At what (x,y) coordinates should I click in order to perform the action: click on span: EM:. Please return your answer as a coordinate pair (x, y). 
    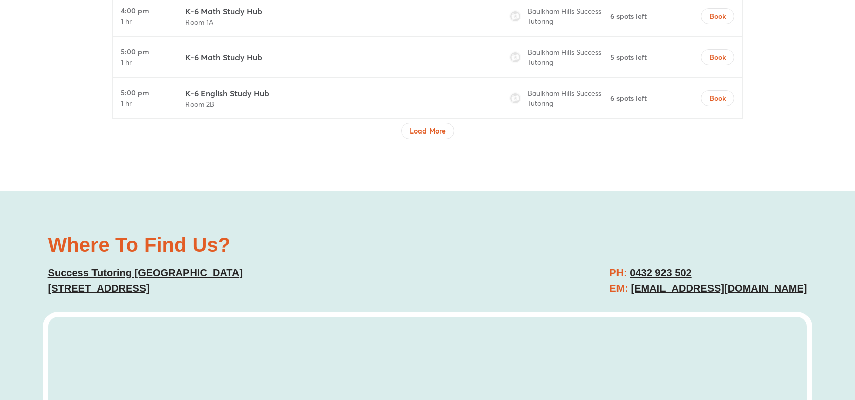
    Looking at the image, I should click on (618, 288).